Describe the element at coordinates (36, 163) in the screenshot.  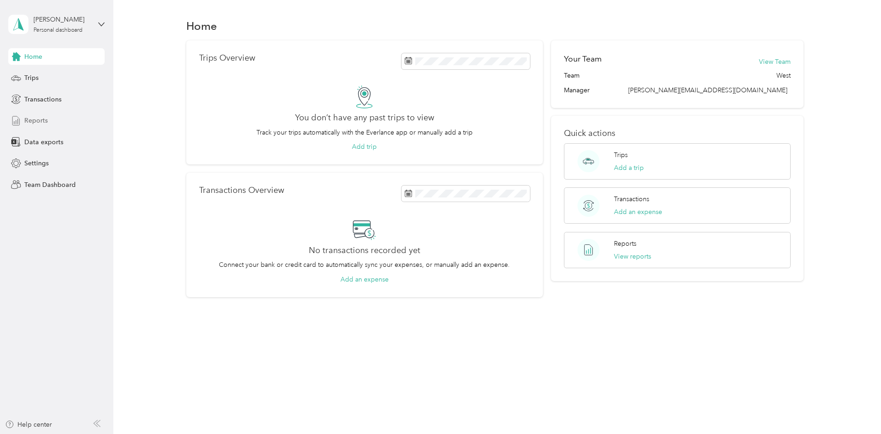
I see `span: Settings` at that location.